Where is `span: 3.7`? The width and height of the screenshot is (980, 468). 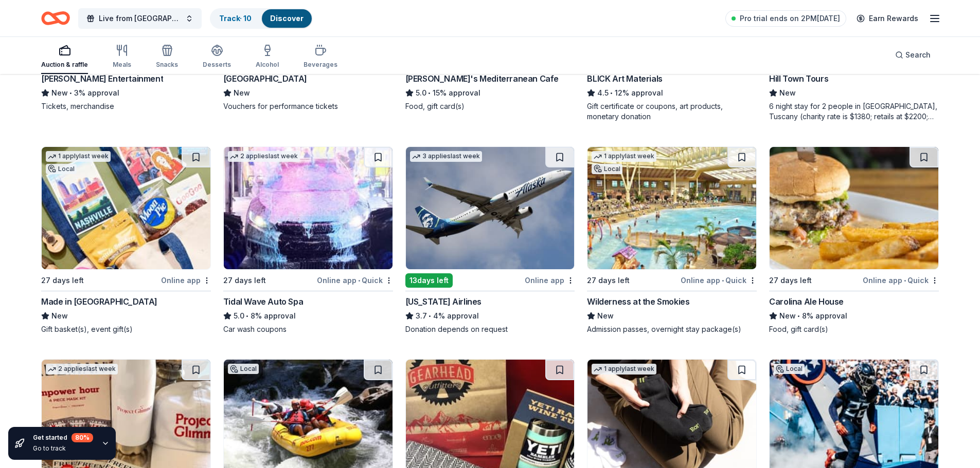
span: 3.7 is located at coordinates (421, 316).